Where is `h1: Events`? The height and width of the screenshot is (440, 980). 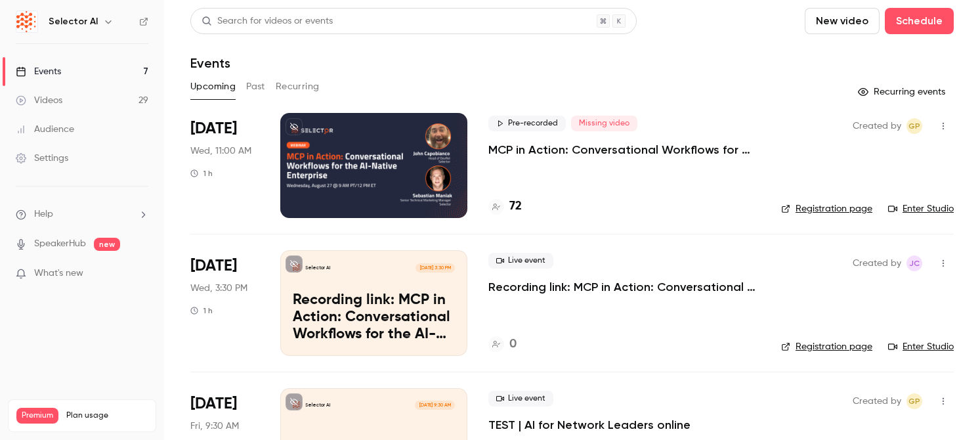
h1: Events is located at coordinates (210, 63).